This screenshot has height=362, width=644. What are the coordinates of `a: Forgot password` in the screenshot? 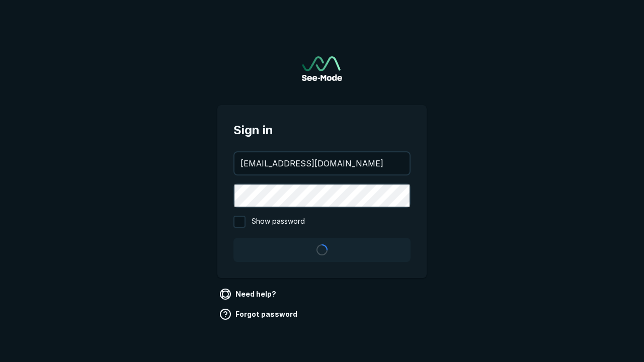 It's located at (259, 314).